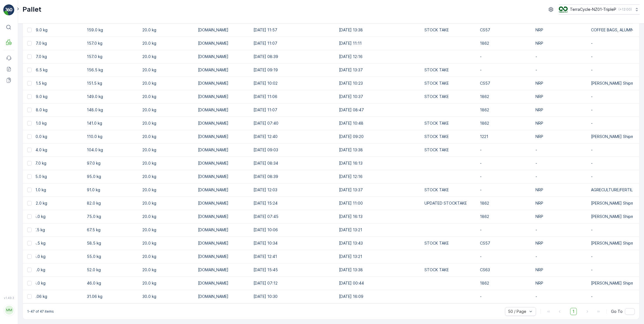 The height and width of the screenshot is (324, 644). What do you see at coordinates (37, 103) in the screenshot?
I see `span: 175.5` at bounding box center [37, 103].